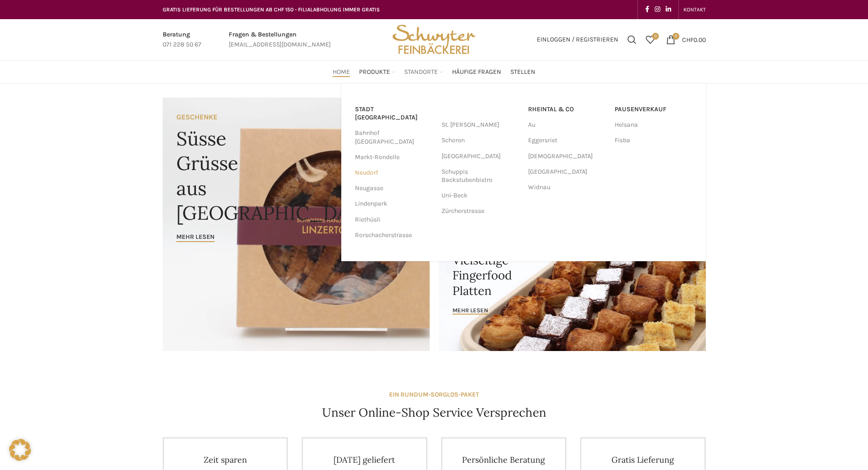 The height and width of the screenshot is (470, 868). What do you see at coordinates (476, 72) in the screenshot?
I see `span: Häufige Fragen` at bounding box center [476, 72].